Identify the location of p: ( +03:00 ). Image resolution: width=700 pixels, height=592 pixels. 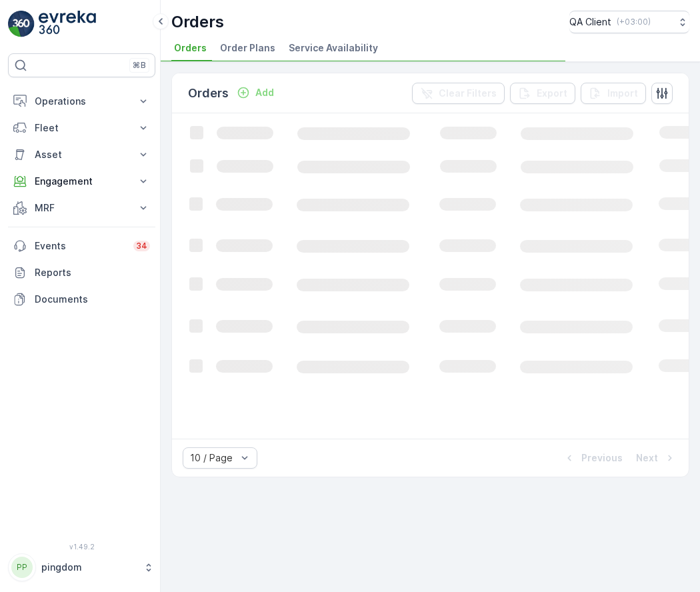
(633, 22).